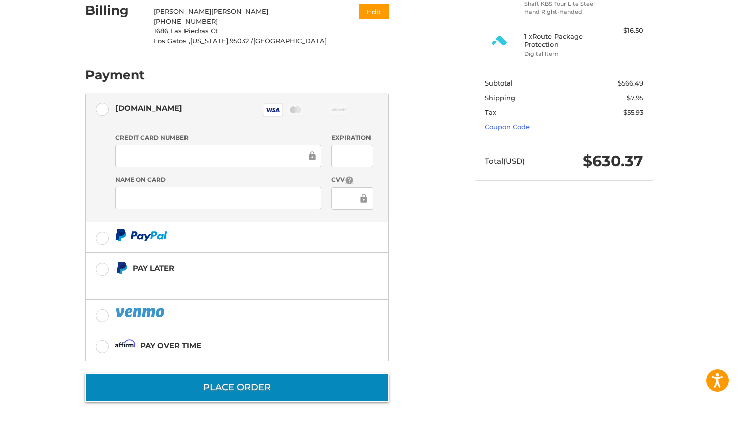 Image resolution: width=739 pixels, height=422 pixels. What do you see at coordinates (374, 11) in the screenshot?
I see `button: Edit` at bounding box center [374, 11].